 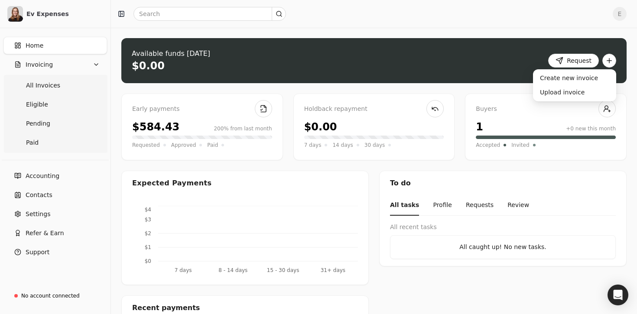 I want to click on span: Refer & Earn, so click(x=45, y=233).